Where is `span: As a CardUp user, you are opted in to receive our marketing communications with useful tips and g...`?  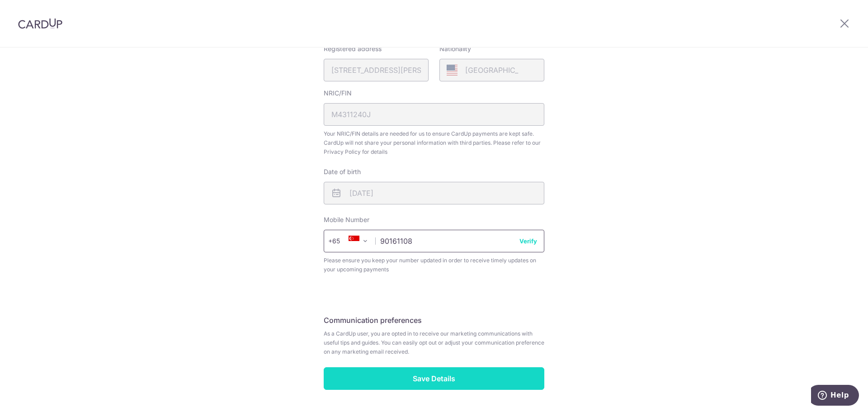
span: As a CardUp user, you are opted in to receive our marketing communications with useful tips and g... is located at coordinates (434, 343).